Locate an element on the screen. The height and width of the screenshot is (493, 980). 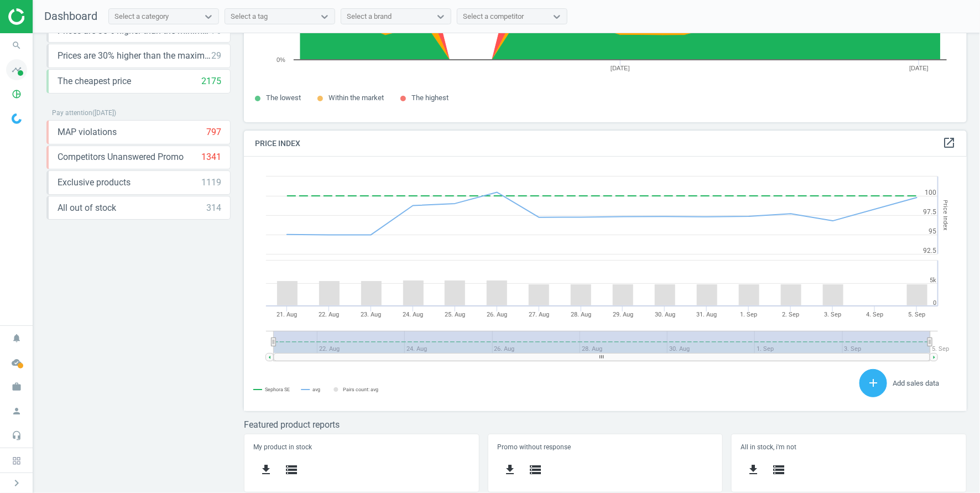
i: person is located at coordinates (16, 411).